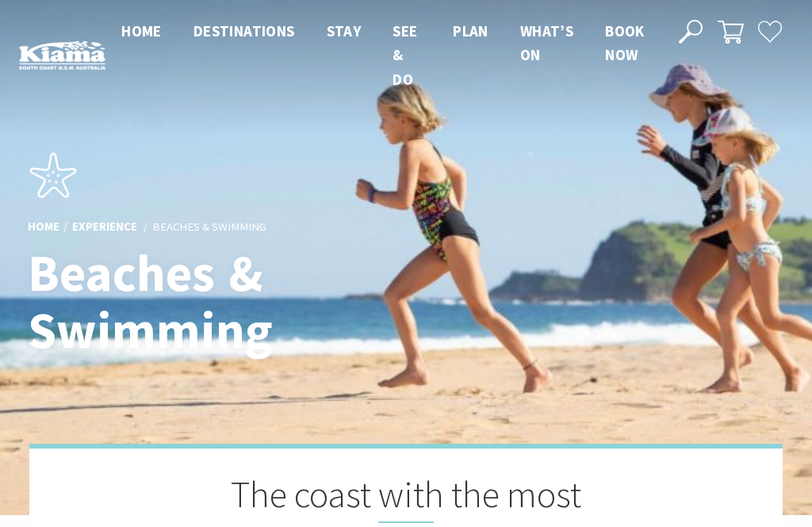 Image resolution: width=812 pixels, height=527 pixels. What do you see at coordinates (210, 227) in the screenshot?
I see `li: Beaches & Swimming` at bounding box center [210, 227].